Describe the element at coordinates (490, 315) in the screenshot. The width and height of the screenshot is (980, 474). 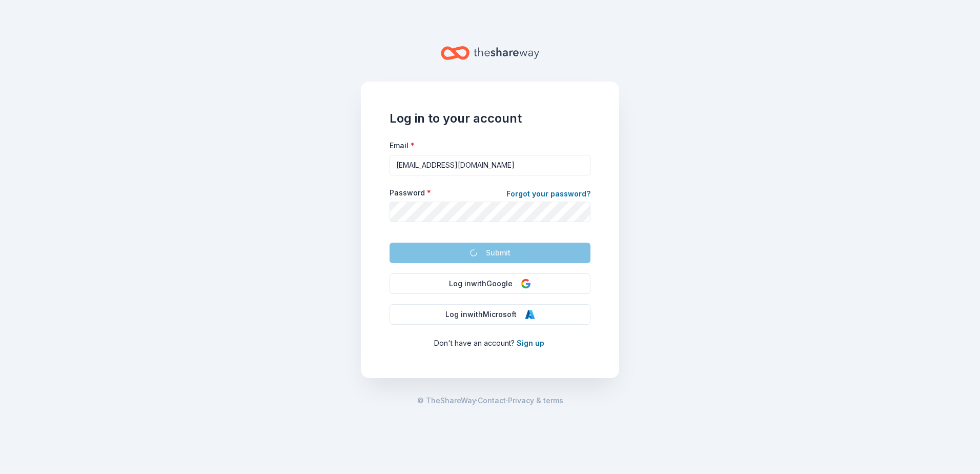
I see `button: Log inwithMicrosoft` at that location.